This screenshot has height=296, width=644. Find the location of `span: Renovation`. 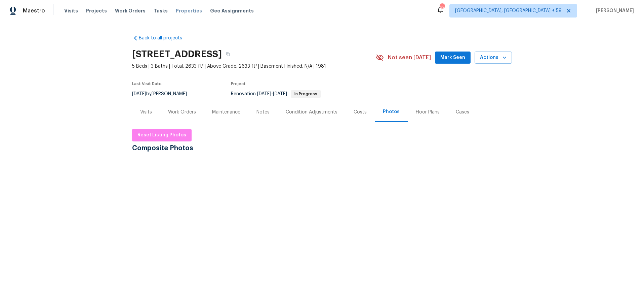

span: Renovation is located at coordinates (276, 94).